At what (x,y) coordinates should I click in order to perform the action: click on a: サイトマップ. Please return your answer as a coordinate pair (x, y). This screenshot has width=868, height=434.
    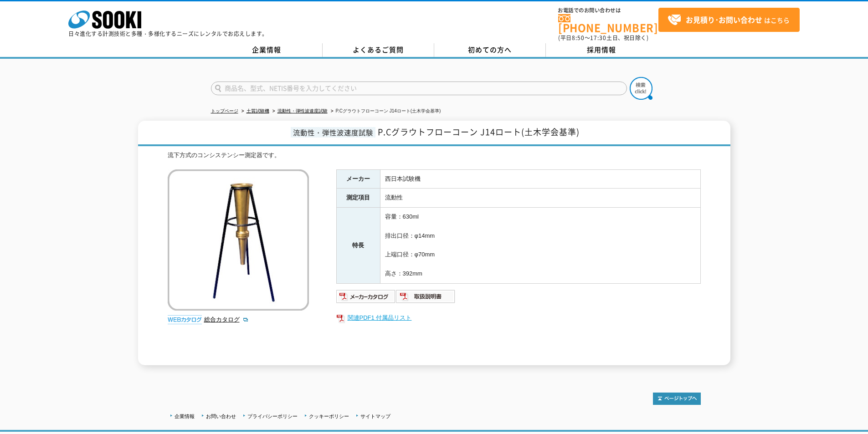
    Looking at the image, I should click on (375, 416).